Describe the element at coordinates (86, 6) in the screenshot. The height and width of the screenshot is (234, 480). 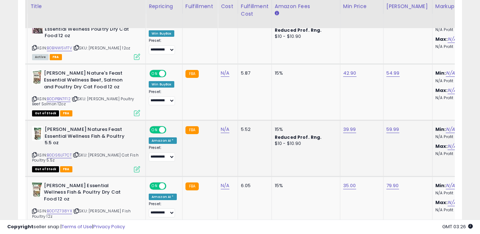
I see `div: Title` at that location.